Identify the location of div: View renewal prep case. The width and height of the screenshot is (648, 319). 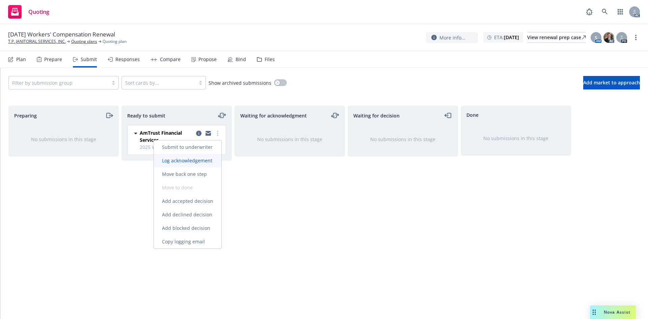
(557, 37).